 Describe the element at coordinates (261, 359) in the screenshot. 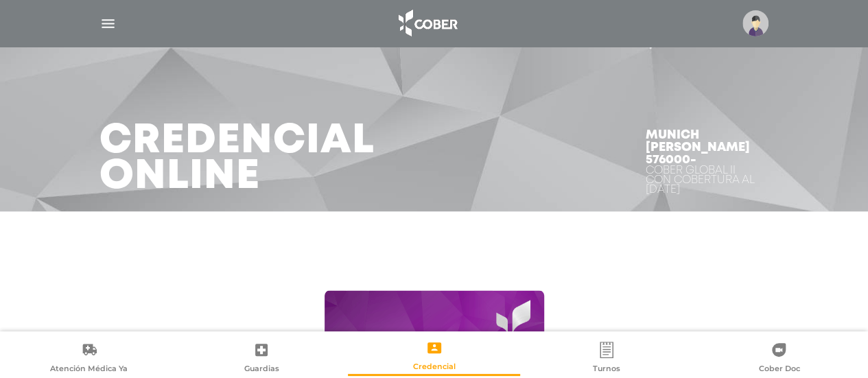

I see `a: Guardias` at that location.